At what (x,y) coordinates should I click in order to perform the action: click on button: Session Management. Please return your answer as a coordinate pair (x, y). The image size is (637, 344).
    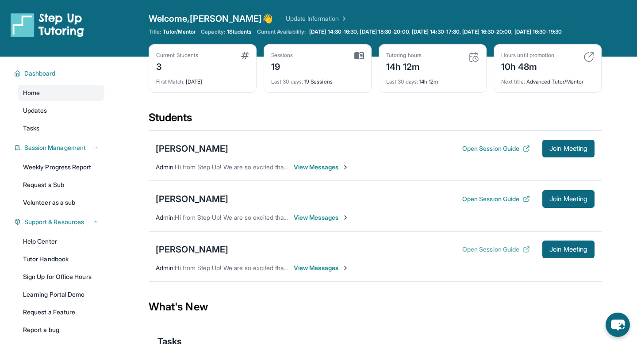
    Looking at the image, I should click on (60, 148).